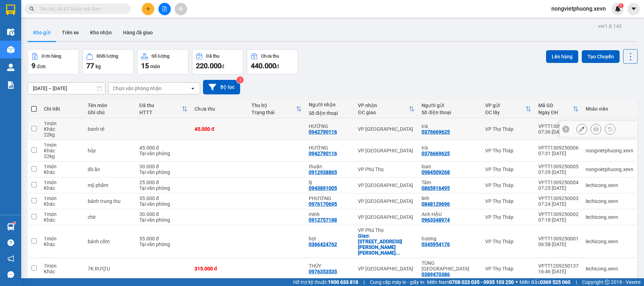 This screenshot has width=644, height=286. Describe the element at coordinates (559, 182) in the screenshot. I see `div: VPTT1309250004` at that location.